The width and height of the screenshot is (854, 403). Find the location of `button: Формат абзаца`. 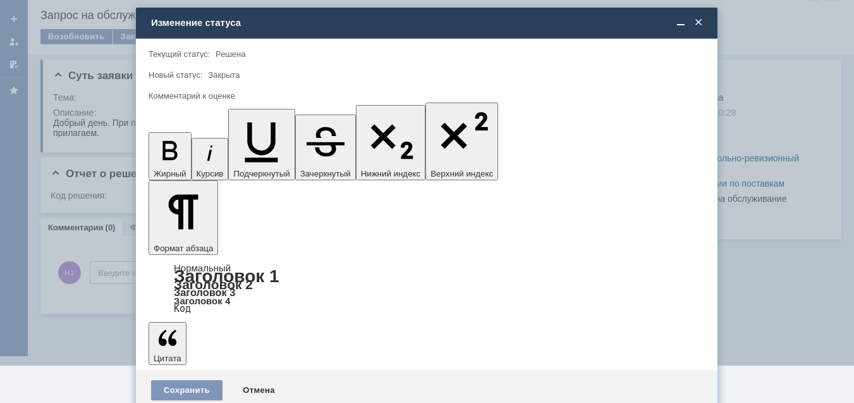

button: Формат абзаца is located at coordinates (183, 218).